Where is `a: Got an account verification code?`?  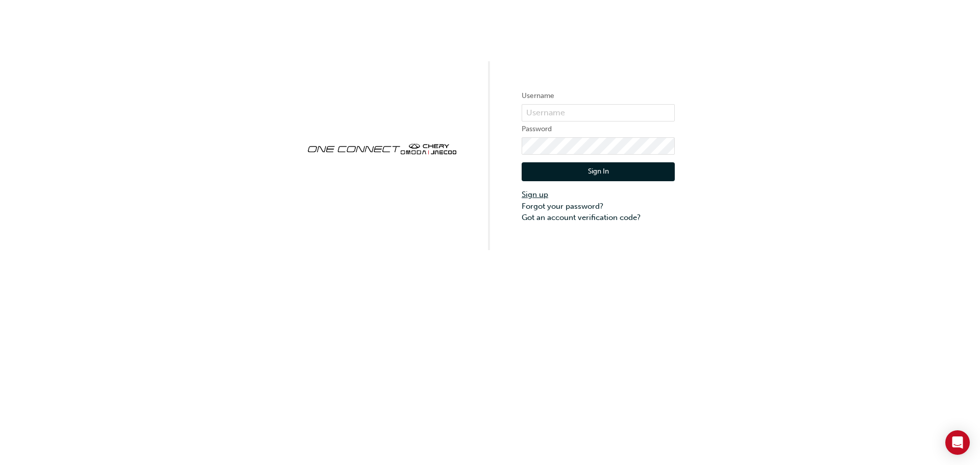
a: Got an account verification code? is located at coordinates (598, 218).